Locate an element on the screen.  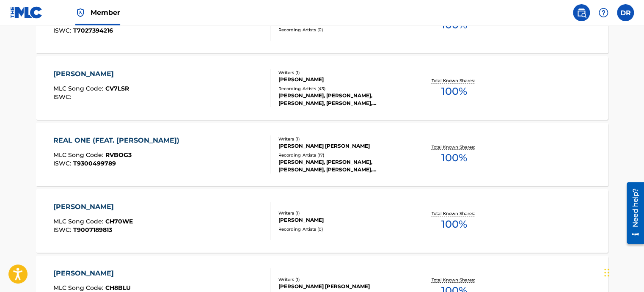
span: T9007189813 is located at coordinates (93, 230).